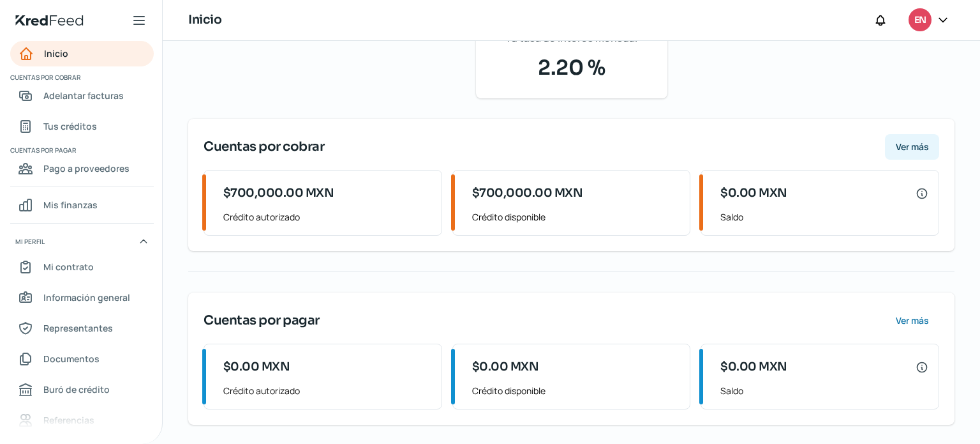 The height and width of the screenshot is (444, 980). What do you see at coordinates (82, 297) in the screenshot?
I see `a: Información general` at bounding box center [82, 297].